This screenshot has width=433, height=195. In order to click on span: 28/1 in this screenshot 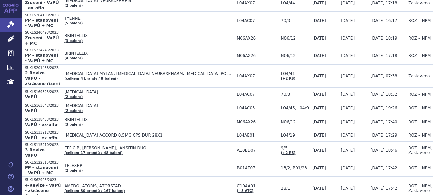, I will do `click(295, 188)`.